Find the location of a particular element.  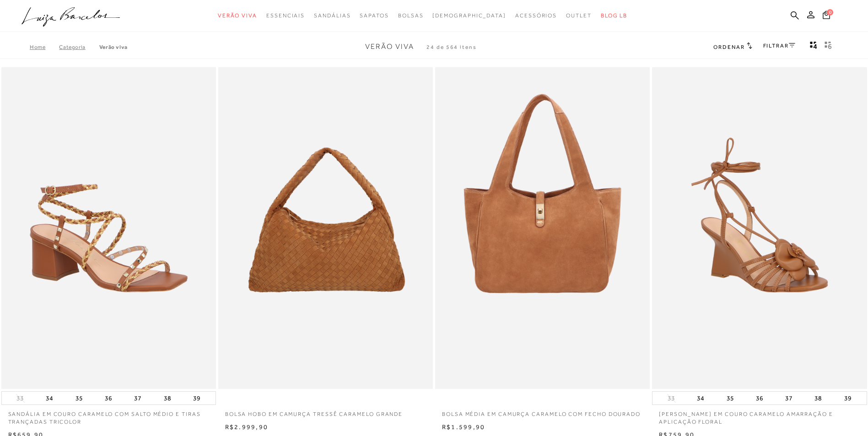

a: BOLSA HOBO EM CAMURÇA TRESSÊ CARAMELO GRANDE is located at coordinates (326, 411).